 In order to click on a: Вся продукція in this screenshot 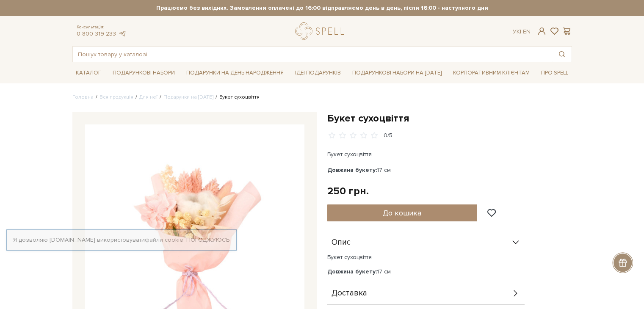, I will do `click(116, 97)`.